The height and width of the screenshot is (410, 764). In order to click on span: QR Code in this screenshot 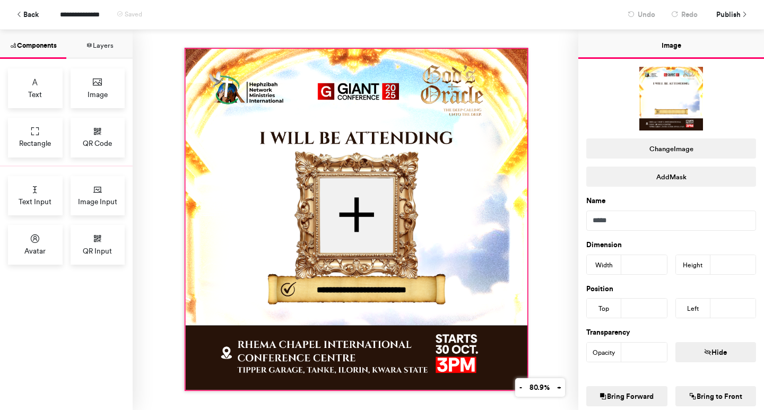, I will do `click(97, 143)`.